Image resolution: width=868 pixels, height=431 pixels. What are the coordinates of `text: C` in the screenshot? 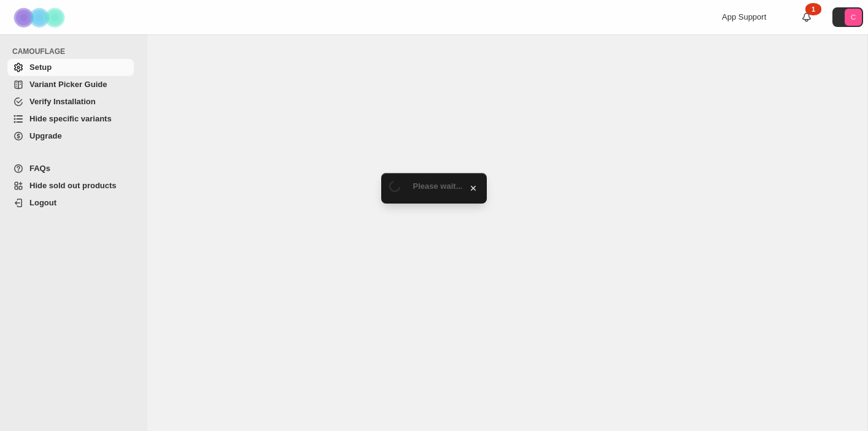 It's located at (853, 17).